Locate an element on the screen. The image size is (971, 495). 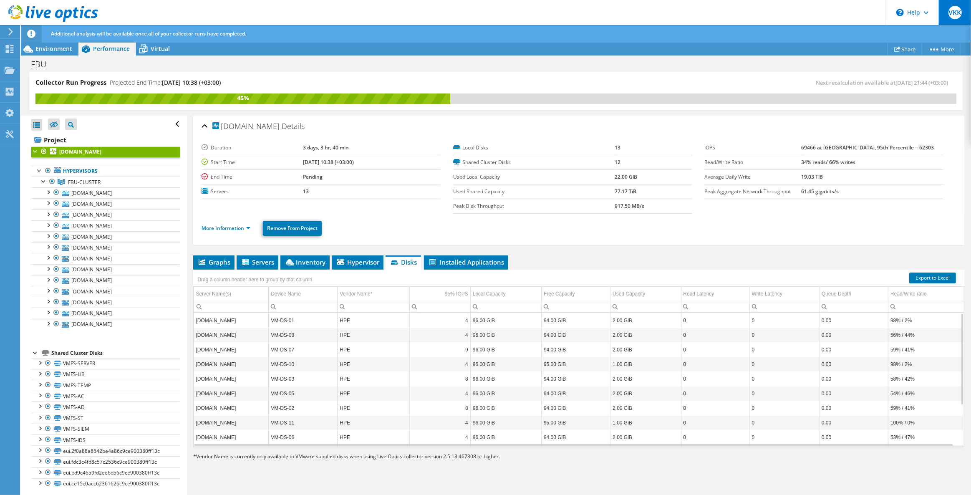
div: Queue Depth is located at coordinates (836, 294).